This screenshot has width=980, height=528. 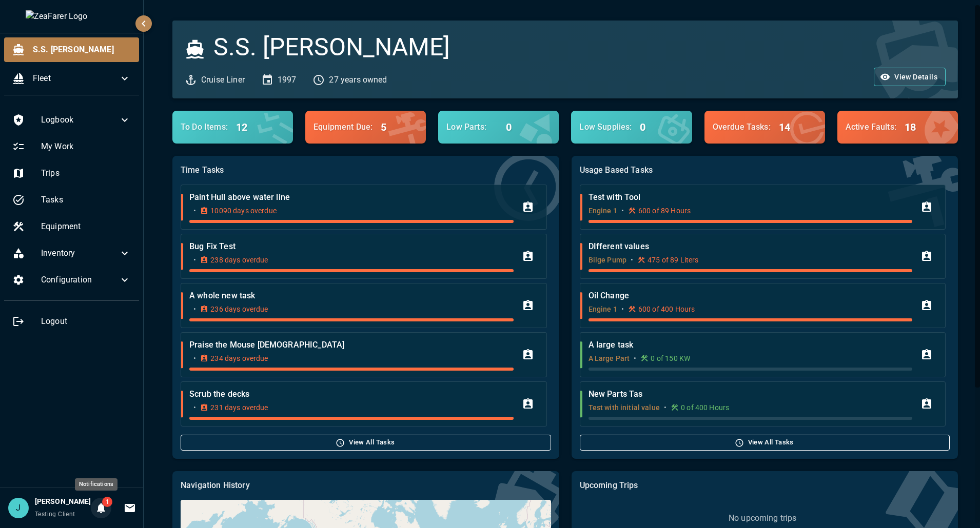 I want to click on p: Bilge Pump, so click(x=607, y=260).